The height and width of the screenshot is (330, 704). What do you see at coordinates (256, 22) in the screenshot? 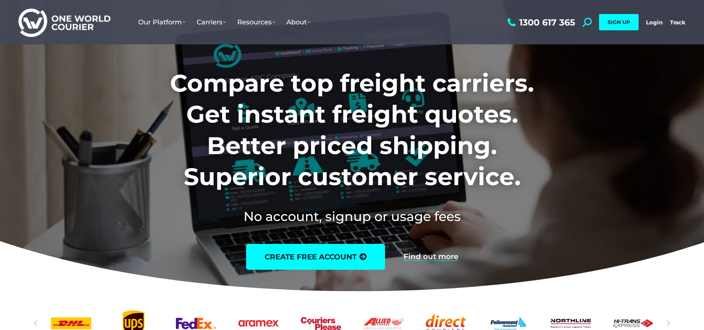
I see `a: Resources` at bounding box center [256, 22].